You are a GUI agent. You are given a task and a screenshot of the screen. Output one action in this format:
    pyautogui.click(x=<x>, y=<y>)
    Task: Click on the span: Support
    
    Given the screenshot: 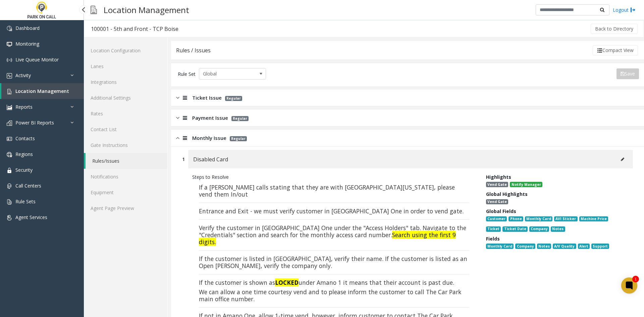 What is the action you would take?
    pyautogui.click(x=600, y=246)
    